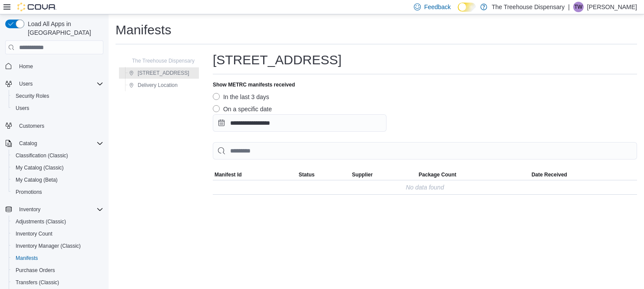  What do you see at coordinates (307, 175) in the screenshot?
I see `span: Status` at bounding box center [307, 175].